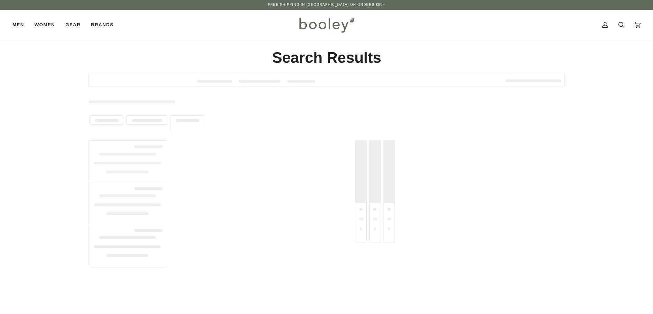 This screenshot has width=653, height=314. Describe the element at coordinates (45, 25) in the screenshot. I see `a: Women` at that location.